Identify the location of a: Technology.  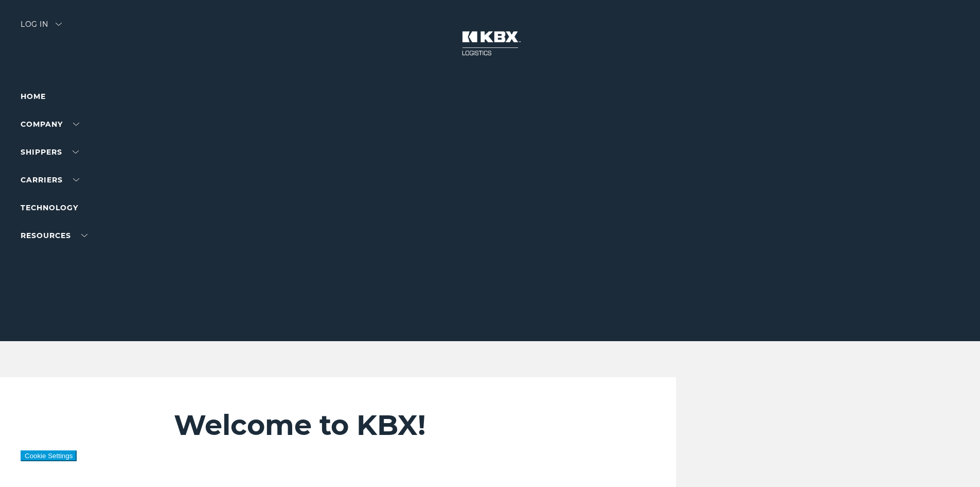
(50, 208).